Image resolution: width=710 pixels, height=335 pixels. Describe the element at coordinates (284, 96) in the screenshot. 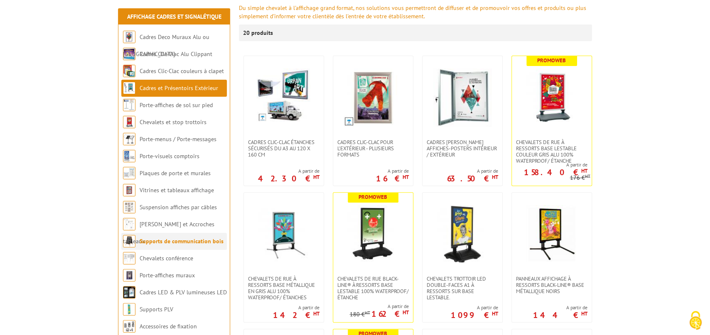

I see `img: Cadres Clic-Clac étanches sécurisés du A3 au 120 x 160 cm` at that location.